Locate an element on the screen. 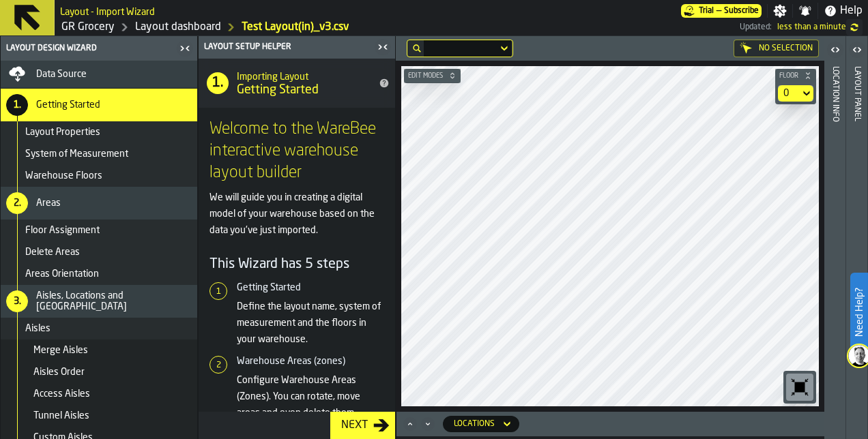 The image size is (868, 439). div: Menu Subscription is located at coordinates (721, 11).